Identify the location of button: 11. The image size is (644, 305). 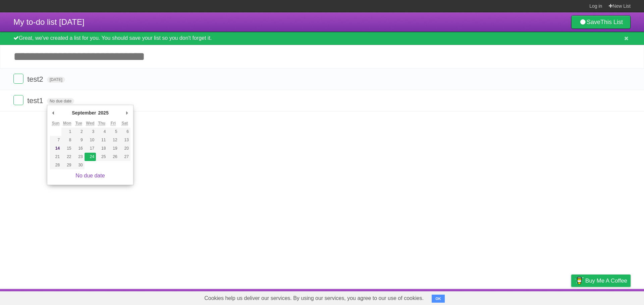
(101, 140).